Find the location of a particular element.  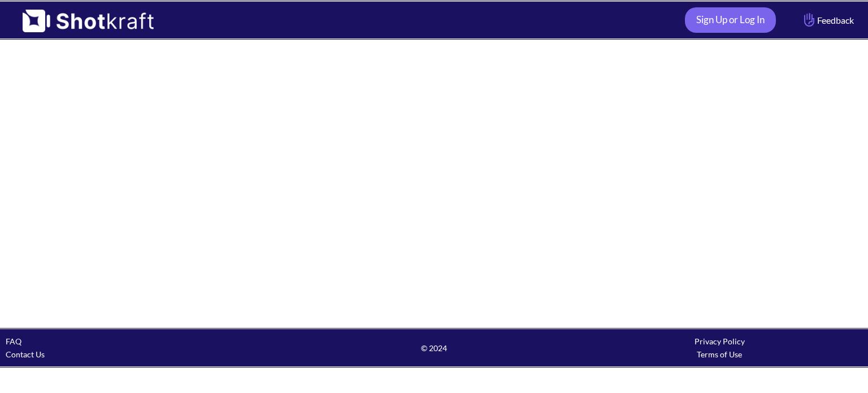

a: Sign Up or Log In is located at coordinates (730, 20).